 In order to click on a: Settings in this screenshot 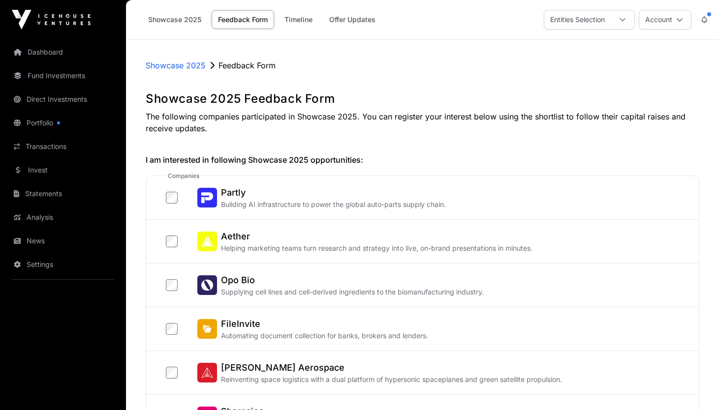, I will do `click(63, 265)`.